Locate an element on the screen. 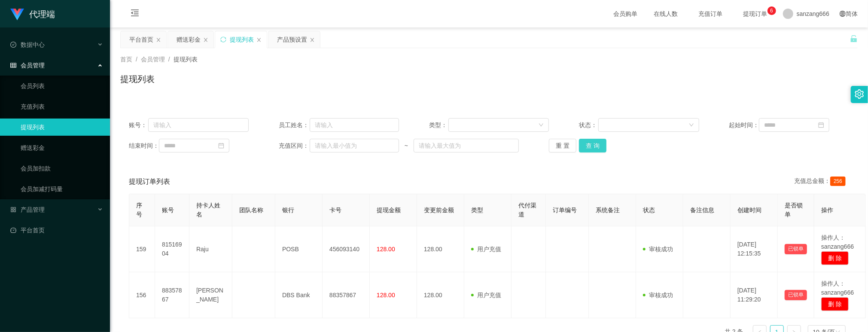 This screenshot has width=868, height=332. i: 图标: menu-fold is located at coordinates (135, 14).